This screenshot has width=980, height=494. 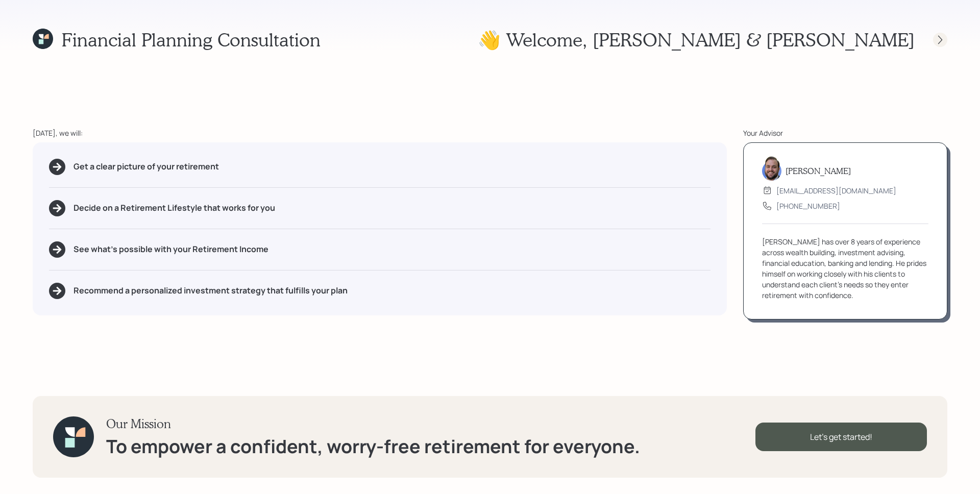 I want to click on div: Let's get started!, so click(x=841, y=437).